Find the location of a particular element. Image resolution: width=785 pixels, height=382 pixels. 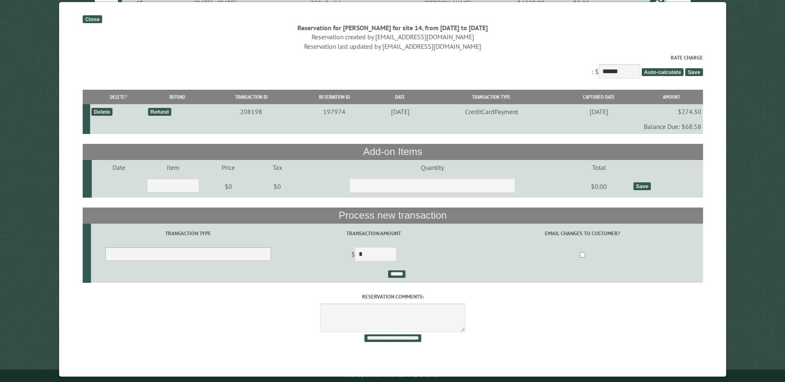

th: Captured Date is located at coordinates (599, 97).